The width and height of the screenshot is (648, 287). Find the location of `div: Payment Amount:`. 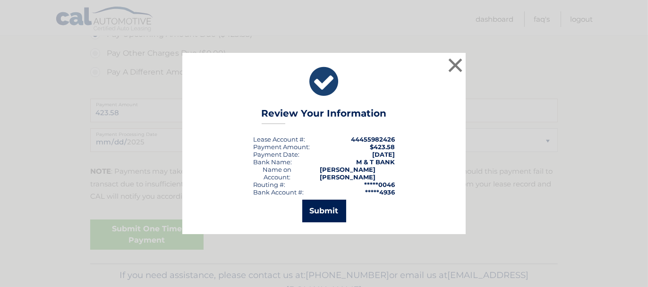

div: Payment Amount: is located at coordinates (281, 147).